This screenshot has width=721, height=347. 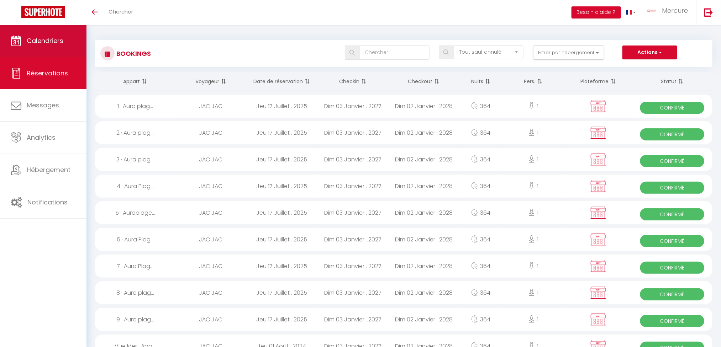 What do you see at coordinates (596, 12) in the screenshot?
I see `button: Besoin d'aide ?` at bounding box center [596, 12].